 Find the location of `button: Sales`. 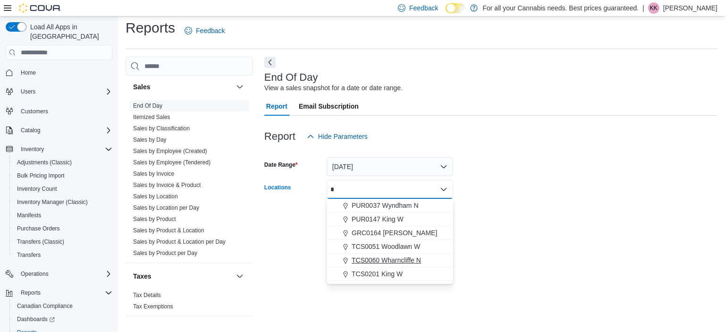

button: Sales is located at coordinates (240, 87).